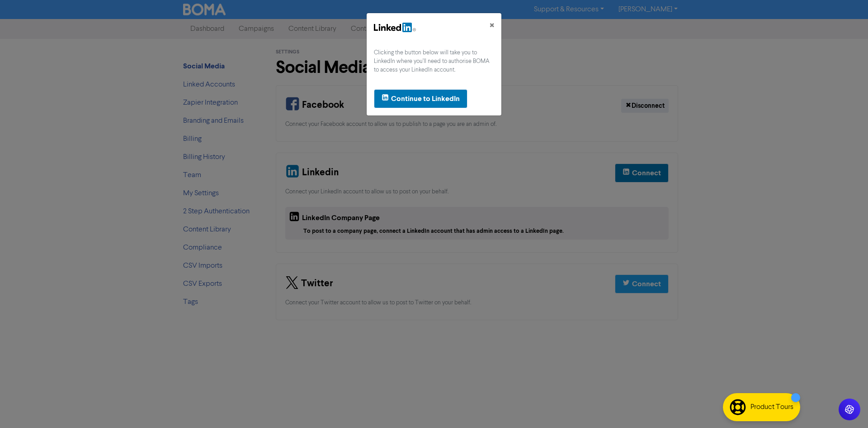 The width and height of the screenshot is (868, 428). Describe the element at coordinates (425, 98) in the screenshot. I see `div: Continue to LinkedIn` at that location.